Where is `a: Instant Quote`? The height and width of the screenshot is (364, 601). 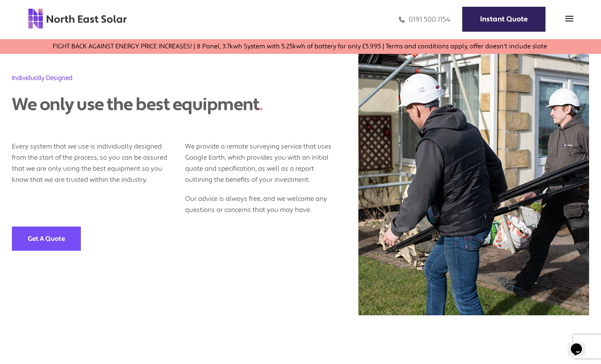
a: Instant Quote is located at coordinates (504, 19).